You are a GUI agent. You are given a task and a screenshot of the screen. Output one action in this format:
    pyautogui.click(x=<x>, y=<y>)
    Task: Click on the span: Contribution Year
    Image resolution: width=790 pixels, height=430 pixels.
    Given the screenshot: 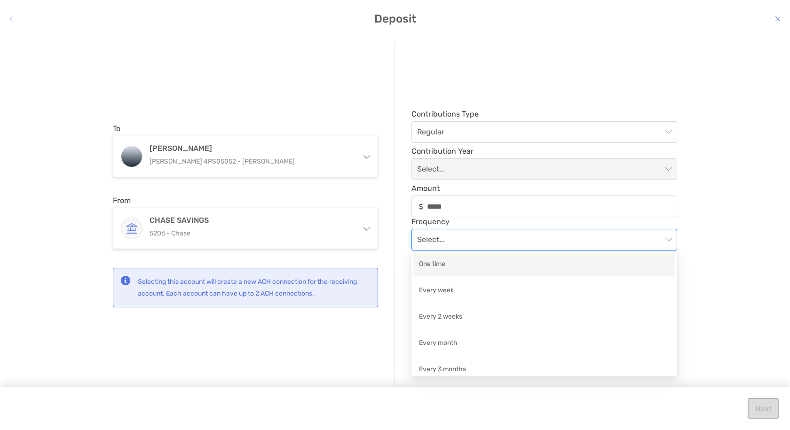 What is the action you would take?
    pyautogui.click(x=544, y=151)
    